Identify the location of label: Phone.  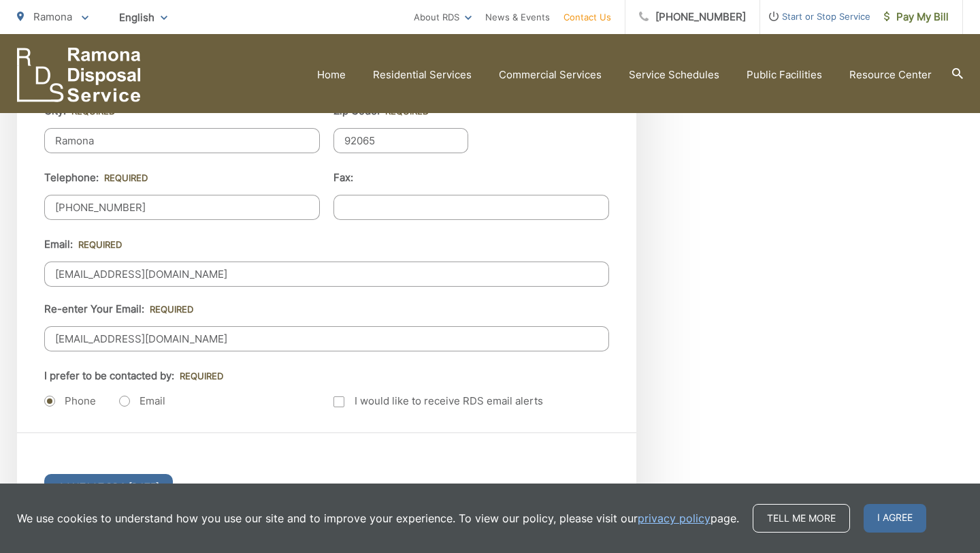
(70, 401).